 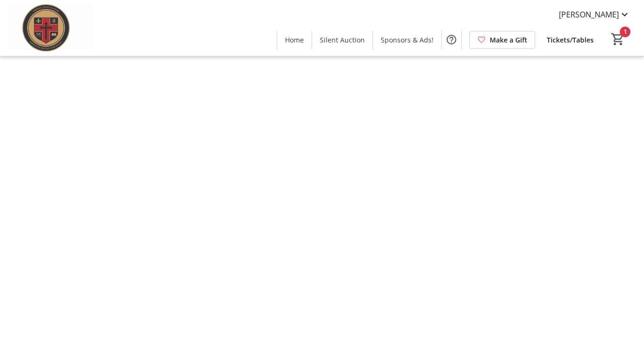 What do you see at coordinates (342, 40) in the screenshot?
I see `span: Silent Auction` at bounding box center [342, 40].